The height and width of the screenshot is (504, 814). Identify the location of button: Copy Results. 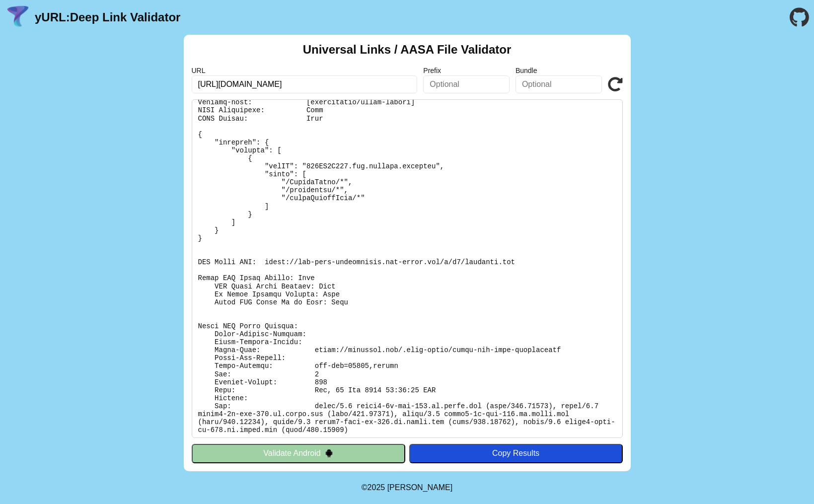
(516, 453).